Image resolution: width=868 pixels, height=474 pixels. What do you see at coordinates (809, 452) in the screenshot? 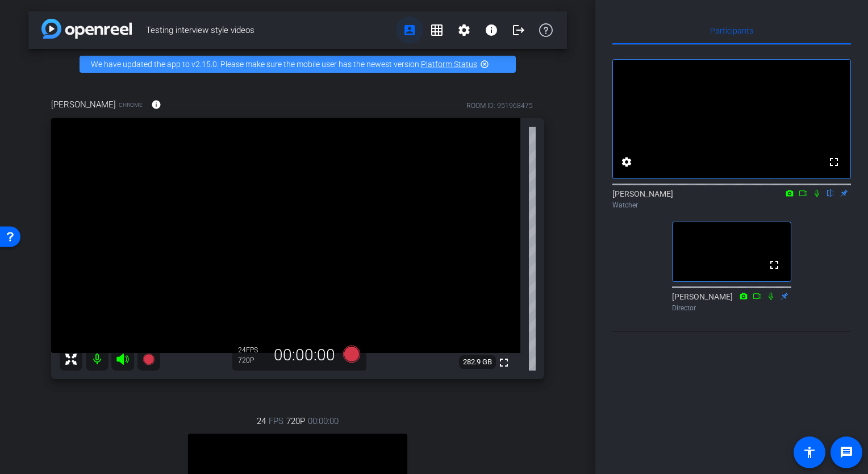
I see `mat-icon: accessibility` at bounding box center [809, 452].